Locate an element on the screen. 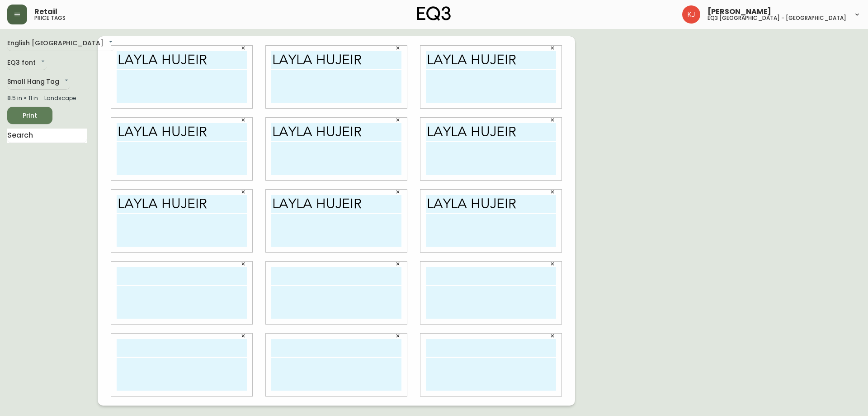 The height and width of the screenshot is (416, 868). button: Print is located at coordinates (30, 115).